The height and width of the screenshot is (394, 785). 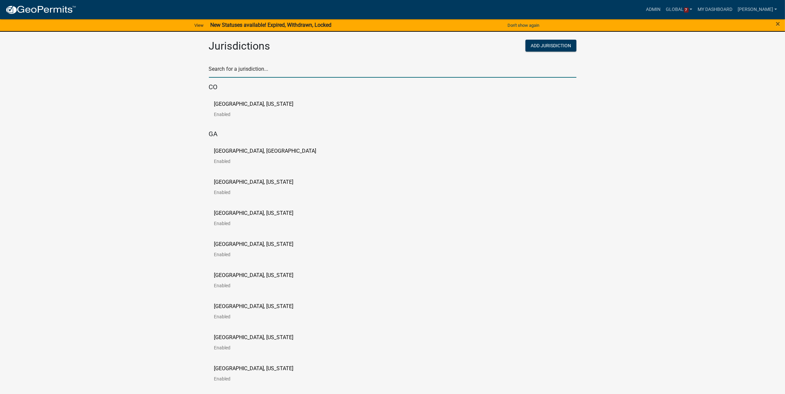 I want to click on strong: New Statuses available! Expired, Withdrawn, Locked, so click(x=271, y=25).